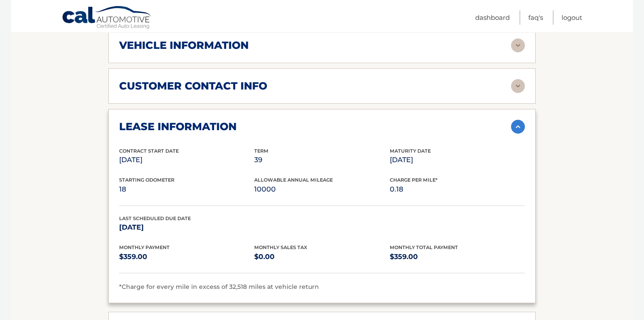 Image resolution: width=644 pixels, height=320 pixels. Describe the element at coordinates (424, 247) in the screenshot. I see `span: Monthly Total Payment` at that location.